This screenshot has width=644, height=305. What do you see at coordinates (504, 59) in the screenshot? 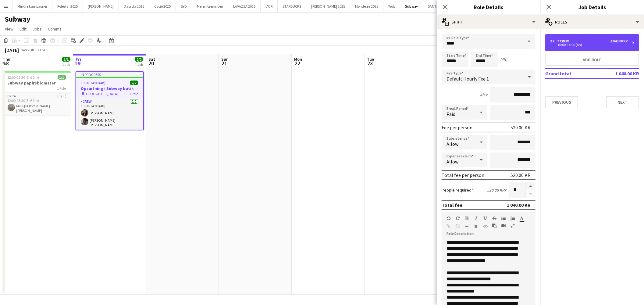
I see `div: (4h)` at bounding box center [504, 59].